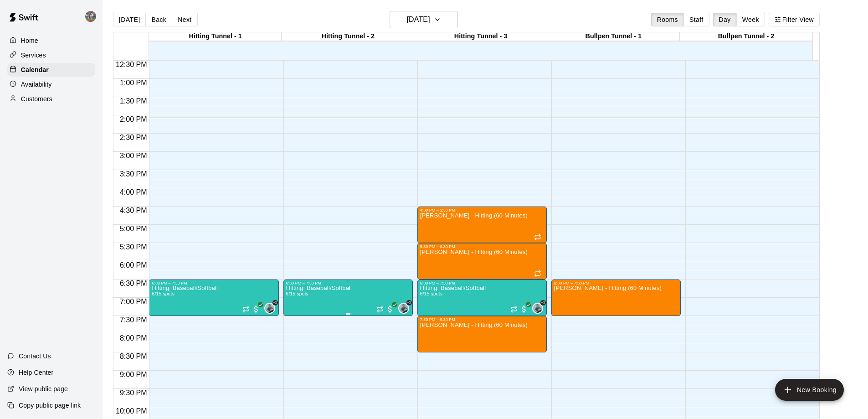 This screenshot has width=868, height=419. I want to click on span: 8:30 PM, so click(134, 356).